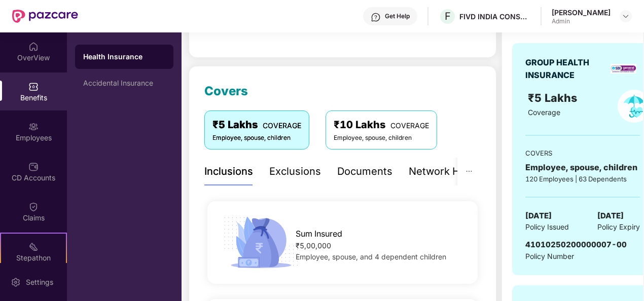 The image size is (644, 301). I want to click on div: Health Insurance, so click(124, 57).